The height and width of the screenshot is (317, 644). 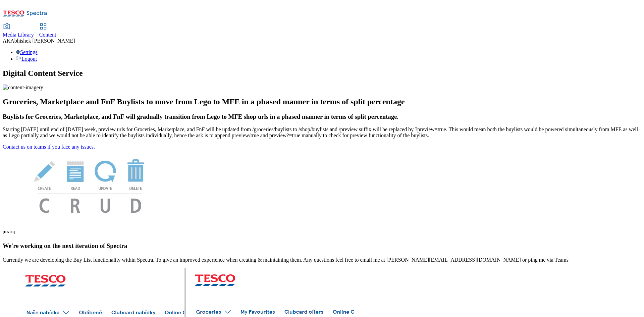 I want to click on a: Contact us on teams if you face any issues., so click(x=48, y=146).